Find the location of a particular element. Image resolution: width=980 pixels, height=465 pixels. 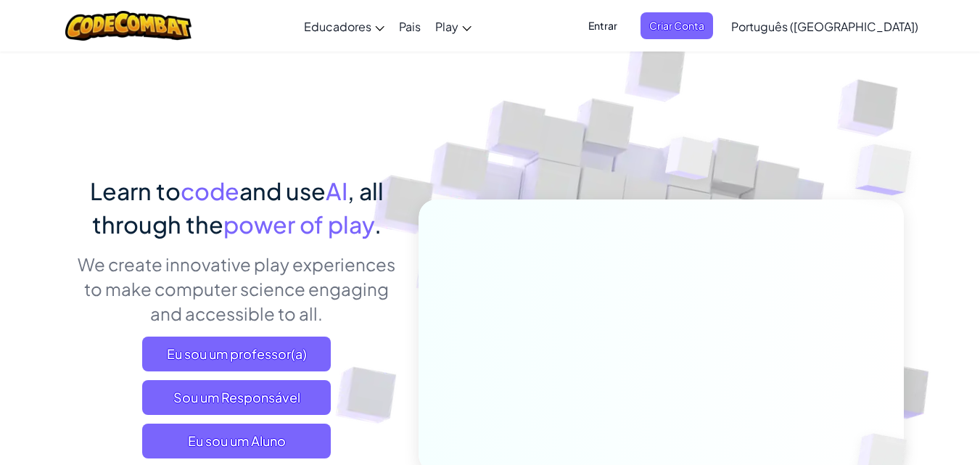

span: power of play is located at coordinates (298, 224).